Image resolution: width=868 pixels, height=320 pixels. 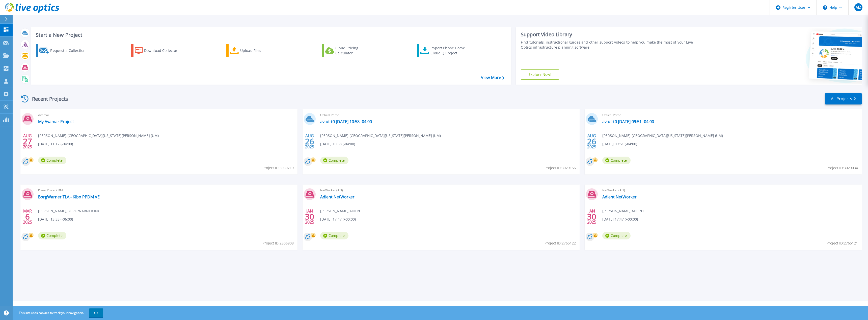 I want to click on div: Import Phone Home CloudIQ Project, so click(x=450, y=51).